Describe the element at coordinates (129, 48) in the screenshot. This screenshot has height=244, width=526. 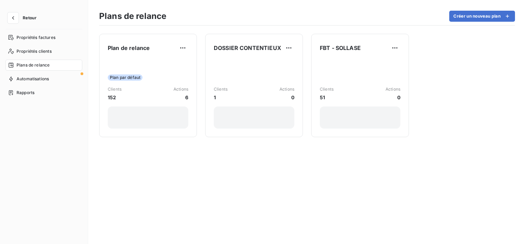
I see `span: Plan de relance` at that location.